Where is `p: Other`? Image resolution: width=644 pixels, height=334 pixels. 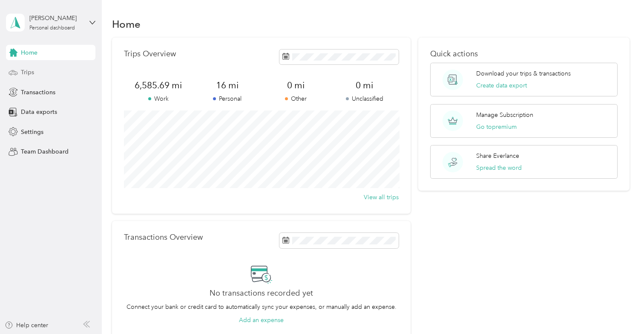
p: Other is located at coordinates (296, 98).